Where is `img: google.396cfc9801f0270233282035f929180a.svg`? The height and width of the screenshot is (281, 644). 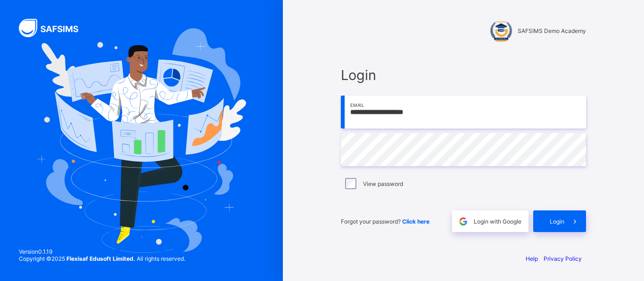
img: google.396cfc9801f0270233282035f929180a.svg is located at coordinates (463, 221).